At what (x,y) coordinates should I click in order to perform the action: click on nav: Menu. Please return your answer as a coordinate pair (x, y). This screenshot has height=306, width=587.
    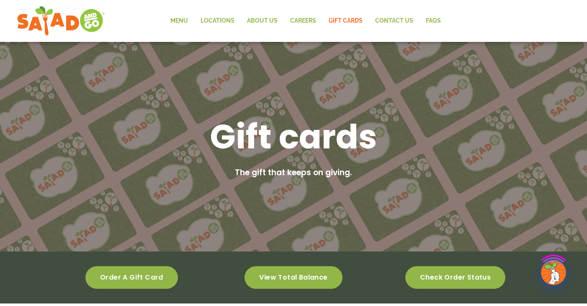
    Looking at the image, I should click on (306, 21).